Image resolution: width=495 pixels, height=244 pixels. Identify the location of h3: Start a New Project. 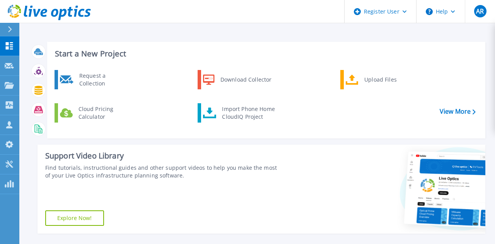
(265, 54).